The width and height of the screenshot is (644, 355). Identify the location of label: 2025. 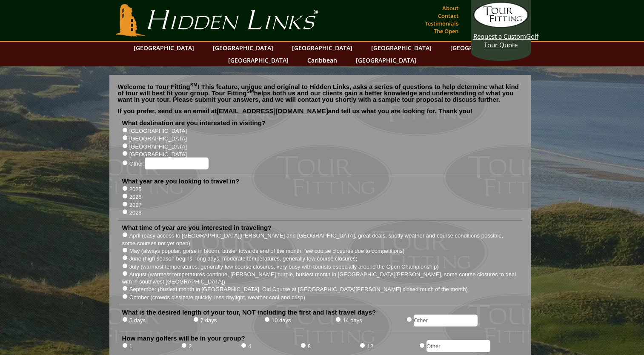
(135, 189).